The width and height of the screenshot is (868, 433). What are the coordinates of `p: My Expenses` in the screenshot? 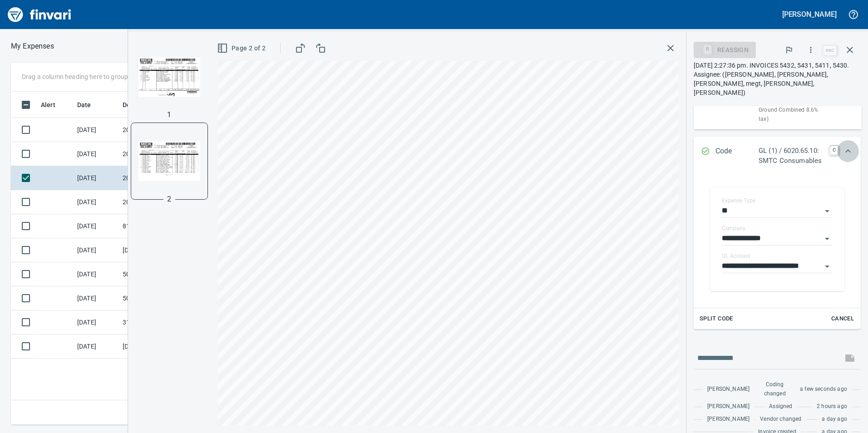 It's located at (33, 46).